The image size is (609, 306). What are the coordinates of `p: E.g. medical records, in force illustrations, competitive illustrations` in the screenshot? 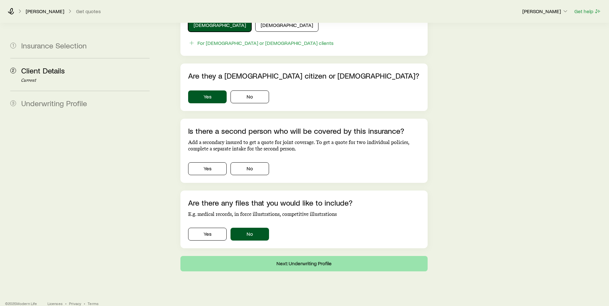 It's located at (304, 215).